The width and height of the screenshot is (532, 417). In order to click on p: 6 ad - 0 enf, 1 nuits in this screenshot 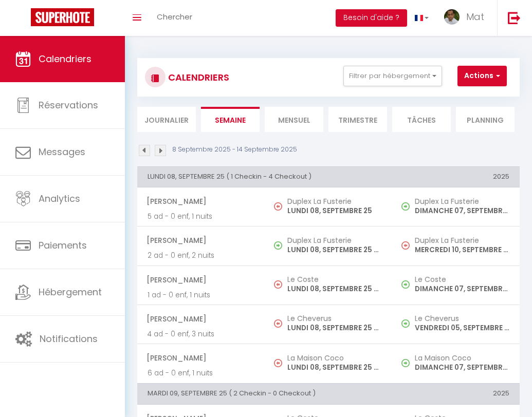, I will do `click(201, 373)`.